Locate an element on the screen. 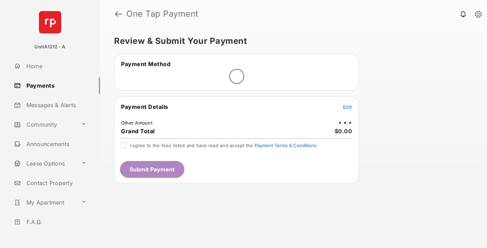 This screenshot has height=248, width=487. a: F.A.Q. is located at coordinates (56, 222).